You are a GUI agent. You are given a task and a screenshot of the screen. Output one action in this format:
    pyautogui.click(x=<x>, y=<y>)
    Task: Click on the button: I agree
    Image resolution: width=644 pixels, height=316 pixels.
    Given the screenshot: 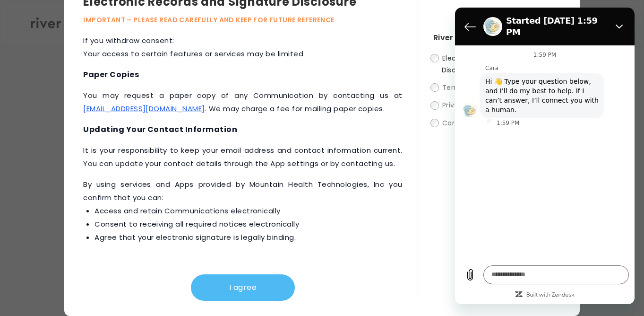 What is the action you would take?
    pyautogui.click(x=243, y=288)
    